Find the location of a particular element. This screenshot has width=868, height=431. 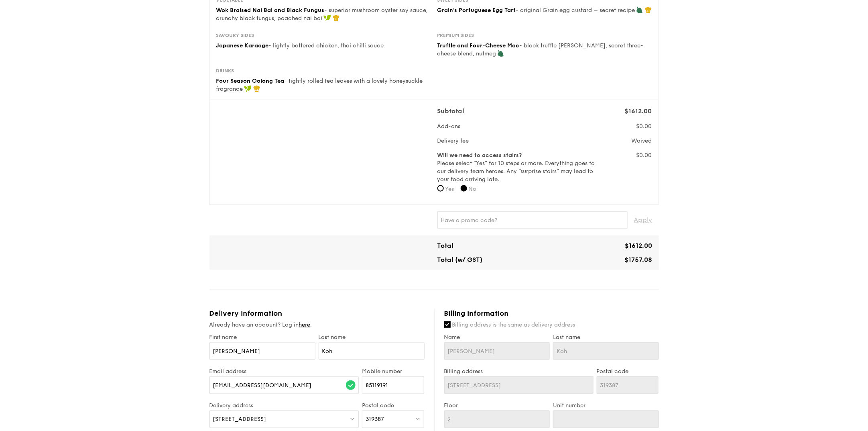

label: Name is located at coordinates (497, 337).